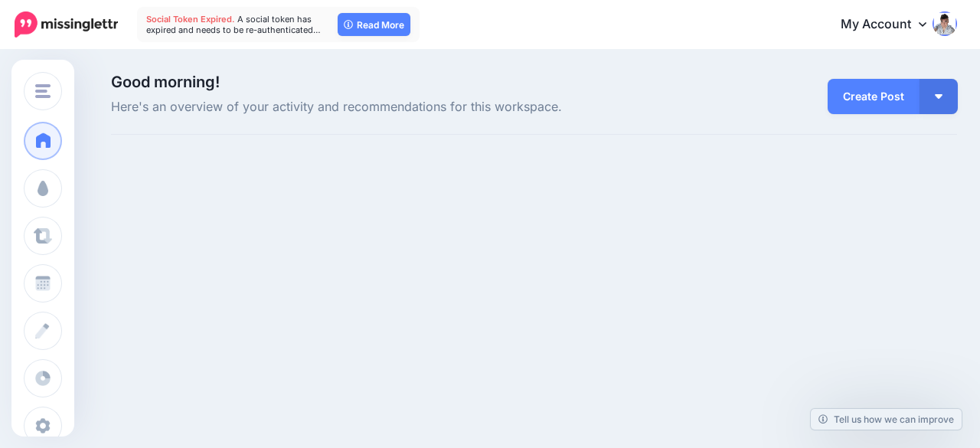 The image size is (980, 448). Describe the element at coordinates (66, 25) in the screenshot. I see `img: Missinglettr` at that location.